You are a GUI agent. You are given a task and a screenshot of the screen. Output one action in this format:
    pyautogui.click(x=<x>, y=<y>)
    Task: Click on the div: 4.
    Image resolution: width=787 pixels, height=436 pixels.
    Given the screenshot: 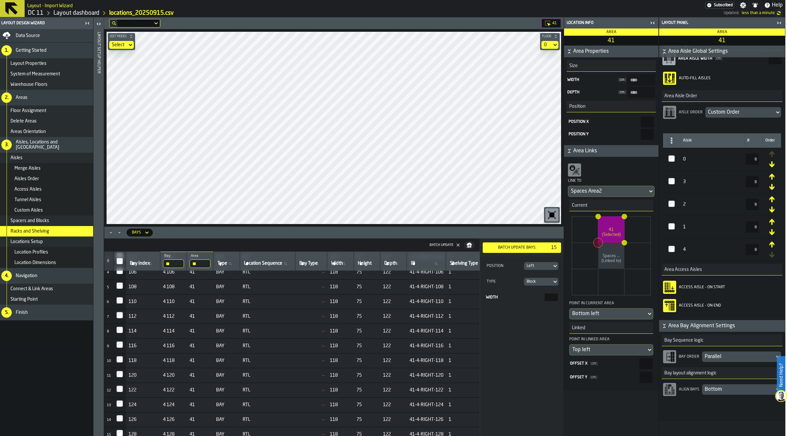 What is the action you would take?
    pyautogui.click(x=7, y=276)
    